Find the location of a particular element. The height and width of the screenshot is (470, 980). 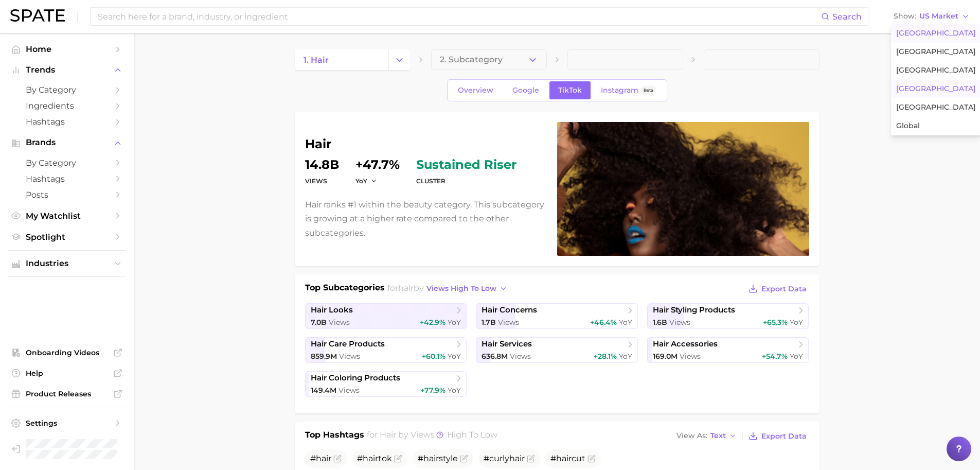

a: hair looks7.0b Views+42.9% YoY is located at coordinates (386, 316).